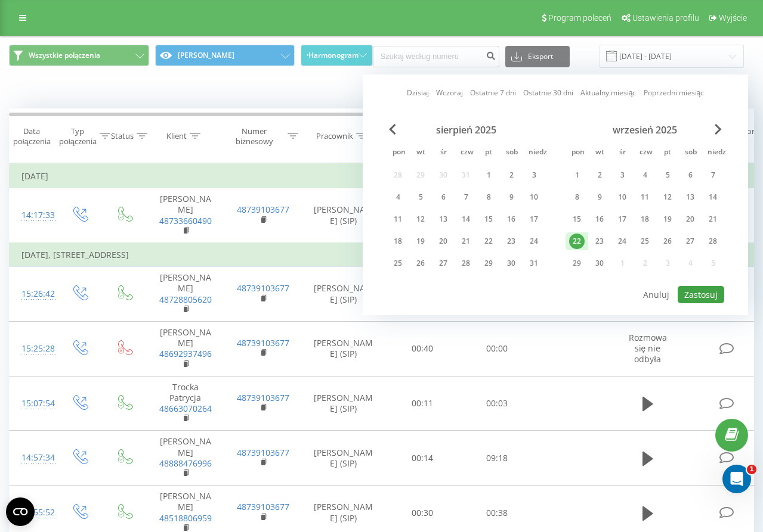 The width and height of the screenshot is (763, 532). I want to click on a: Aktualny miesiąc, so click(608, 92).